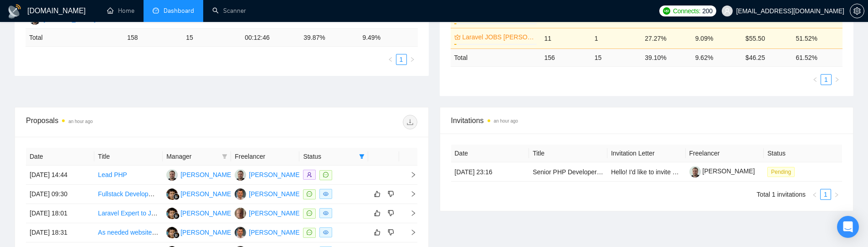  Describe the element at coordinates (140, 232) in the screenshot. I see `a: As needed website developer` at that location.